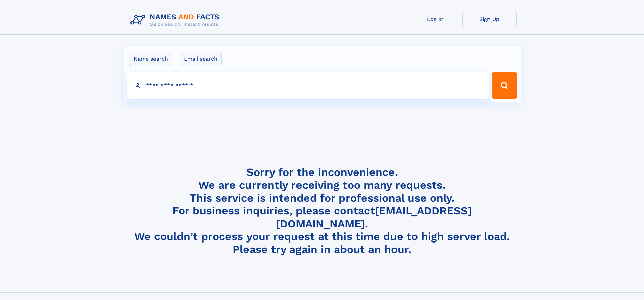 The height and width of the screenshot is (300, 644). I want to click on h4: Sorry for the inconvenience. We are currently receiving too many requests. This service is intend..., so click(322, 211).